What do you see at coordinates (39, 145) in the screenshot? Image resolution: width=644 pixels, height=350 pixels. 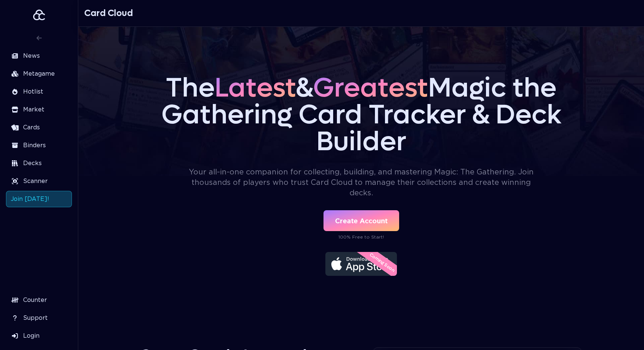 I see `a: Binders` at bounding box center [39, 145].